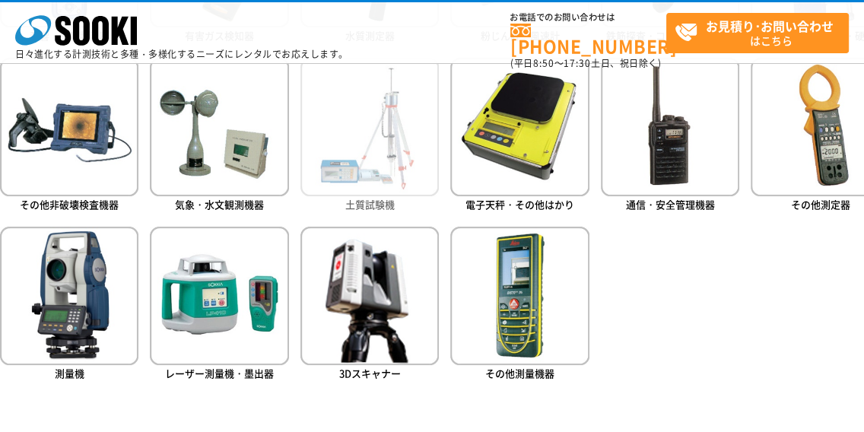  What do you see at coordinates (370, 127) in the screenshot?
I see `img: 土質試験機` at bounding box center [370, 127].